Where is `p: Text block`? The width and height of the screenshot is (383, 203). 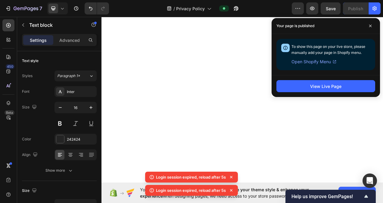
p: Text block is located at coordinates (55, 25).